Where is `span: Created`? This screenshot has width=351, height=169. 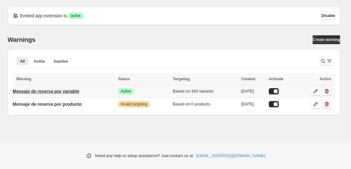 span: Created is located at coordinates (248, 79).